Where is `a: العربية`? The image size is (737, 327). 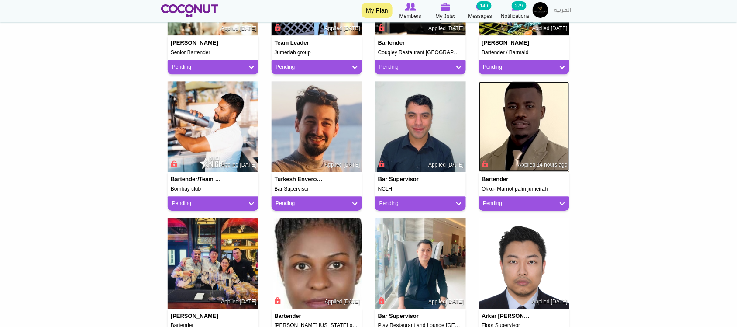 a: العربية is located at coordinates (563, 11).